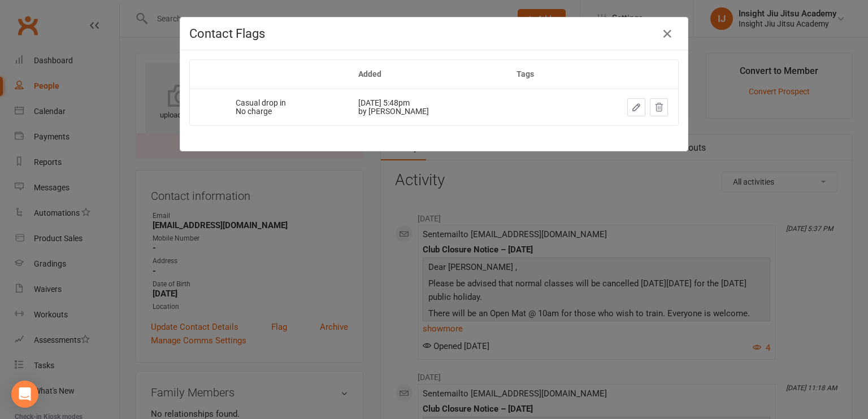 The width and height of the screenshot is (868, 419). Describe the element at coordinates (659, 107) in the screenshot. I see `button: Dismiss this flag` at that location.